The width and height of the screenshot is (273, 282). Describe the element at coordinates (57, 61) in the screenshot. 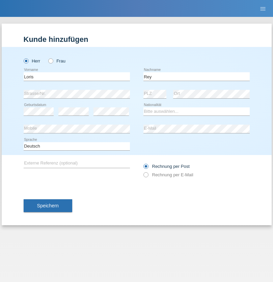

I see `label: Frau` at that location.